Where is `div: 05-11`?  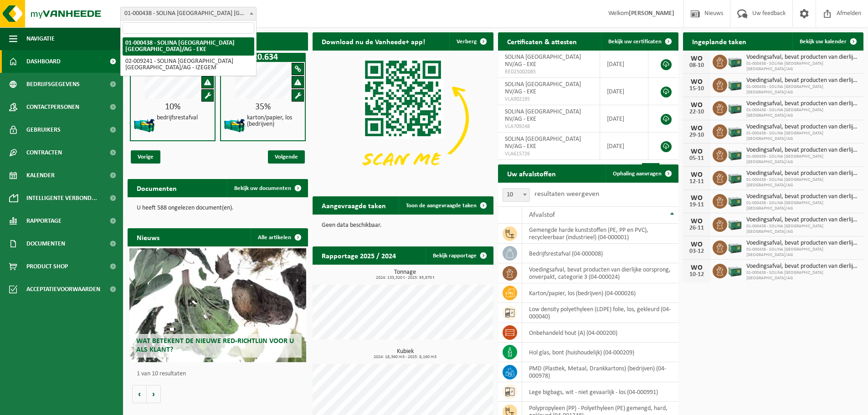
div: 05-11 is located at coordinates (697, 158).